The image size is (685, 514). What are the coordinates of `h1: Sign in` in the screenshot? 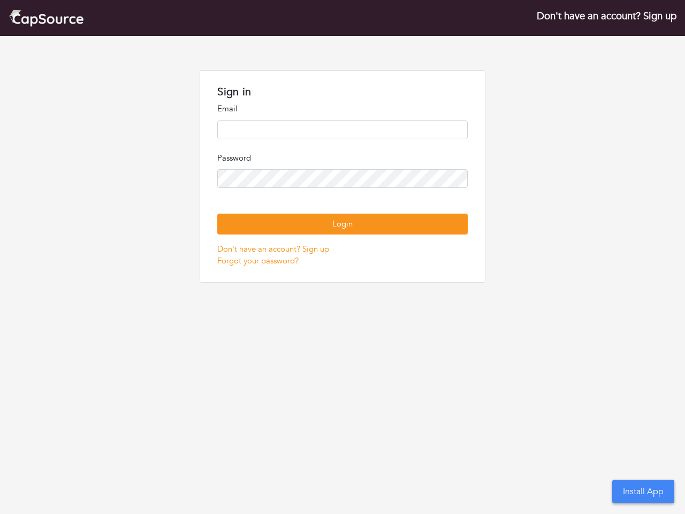 It's located at (342, 92).